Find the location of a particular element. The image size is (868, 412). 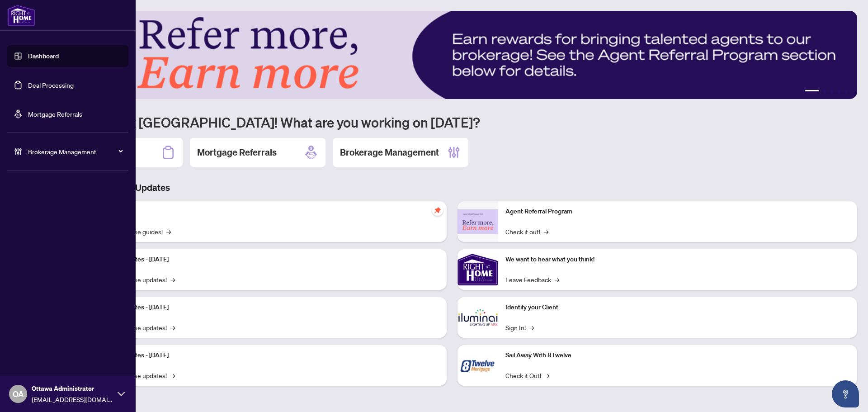

h2: Brokerage Management is located at coordinates (389, 153).